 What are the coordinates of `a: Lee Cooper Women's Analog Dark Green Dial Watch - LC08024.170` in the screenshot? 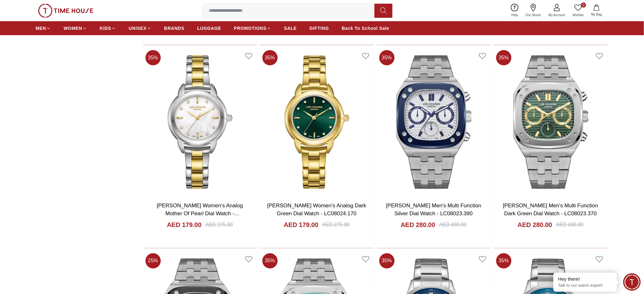 It's located at (317, 122).